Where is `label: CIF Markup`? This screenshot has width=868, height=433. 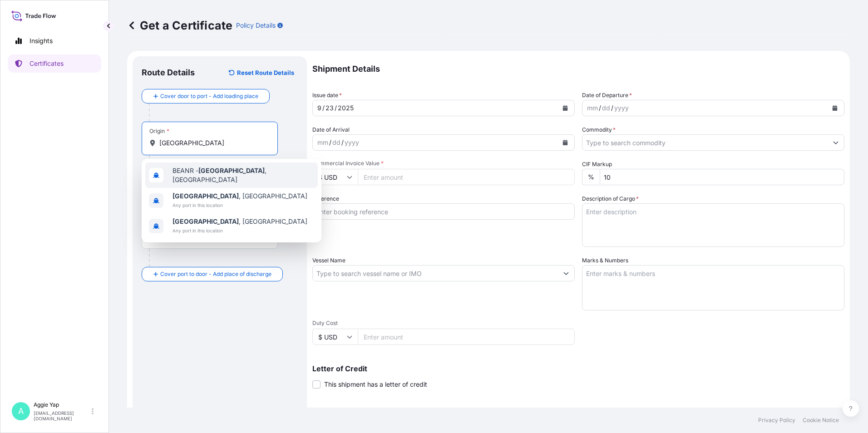 label: CIF Markup is located at coordinates (597, 164).